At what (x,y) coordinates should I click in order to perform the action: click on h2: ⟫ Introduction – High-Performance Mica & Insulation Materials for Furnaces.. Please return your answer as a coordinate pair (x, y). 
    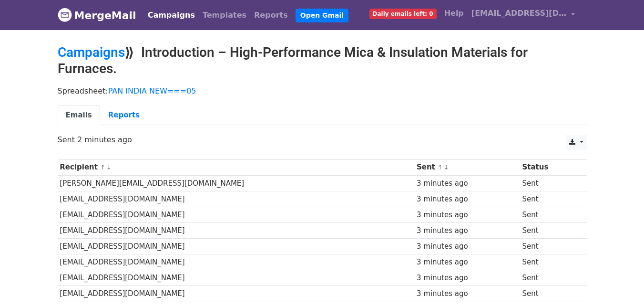
    Looking at the image, I should click on (322, 60).